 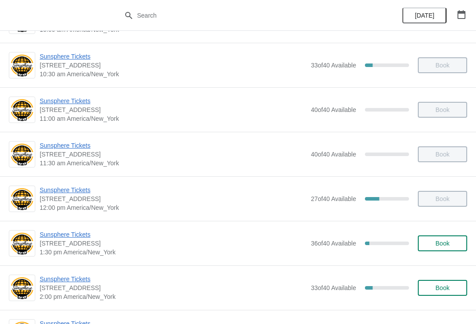 What do you see at coordinates (22, 199) in the screenshot?
I see `img: Sunsphere Tickets | 810 Clinch Avenue, Knoxville, TN, USA | 12:00 pm America/New_York` at bounding box center [22, 199].